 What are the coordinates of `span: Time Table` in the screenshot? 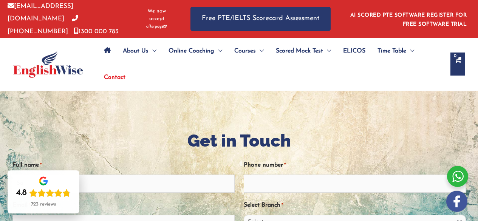 It's located at (392, 51).